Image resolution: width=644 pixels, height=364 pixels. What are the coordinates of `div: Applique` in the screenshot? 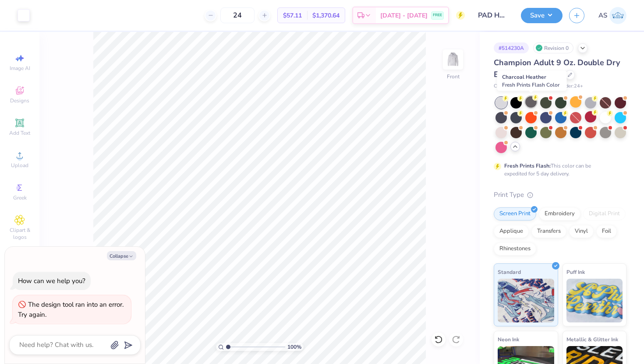 It's located at (512, 232).